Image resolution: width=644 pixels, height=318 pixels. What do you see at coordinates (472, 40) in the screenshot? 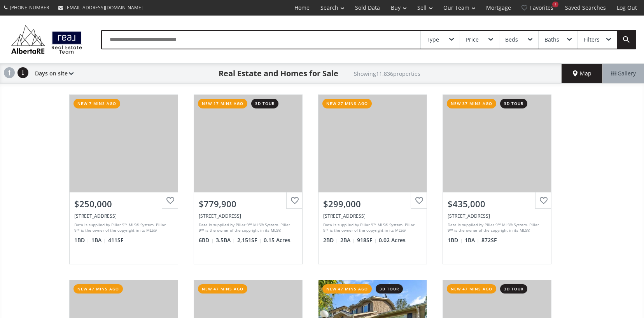
I see `div: Price` at bounding box center [472, 40].